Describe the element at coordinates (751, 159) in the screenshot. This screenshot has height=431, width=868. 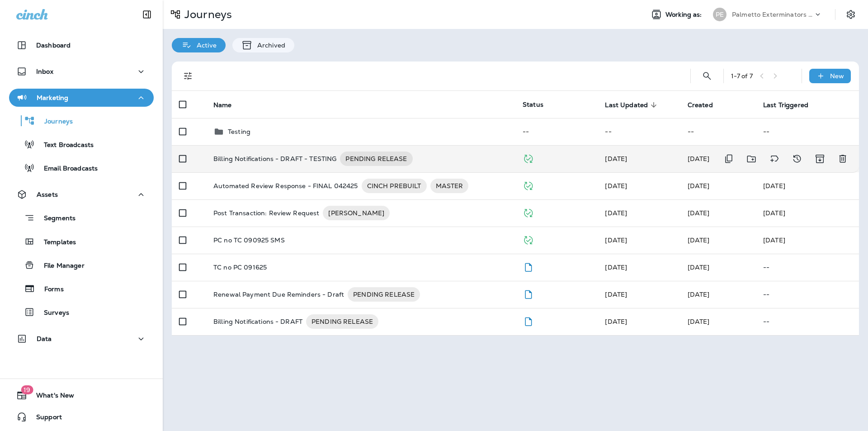
I see `button: Move to folder` at that location.